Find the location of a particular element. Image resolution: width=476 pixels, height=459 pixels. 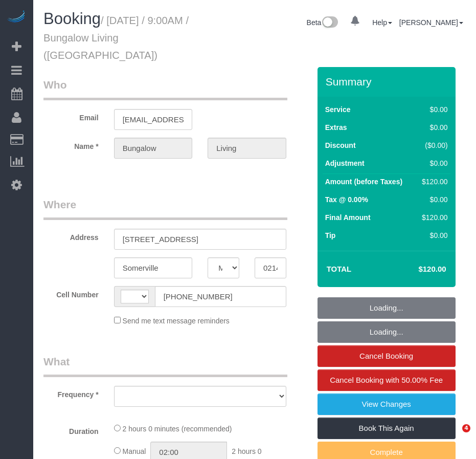

input: Last Name is located at coordinates (247, 148).